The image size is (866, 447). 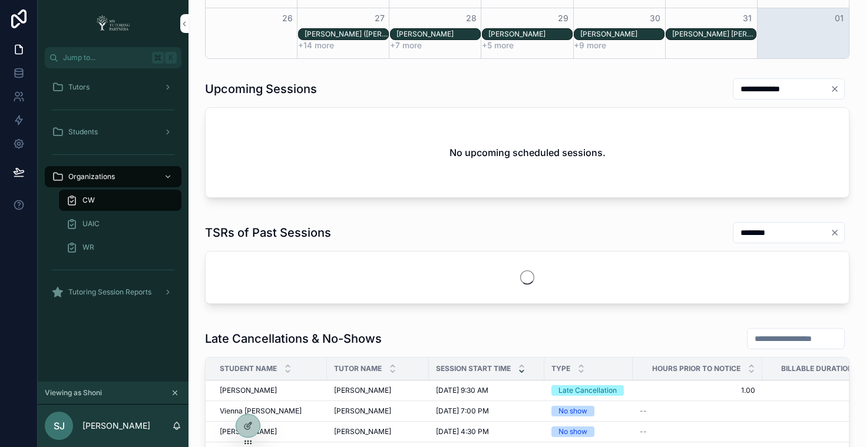 What do you see at coordinates (358, 369) in the screenshot?
I see `span: Tutor Name` at bounding box center [358, 369].